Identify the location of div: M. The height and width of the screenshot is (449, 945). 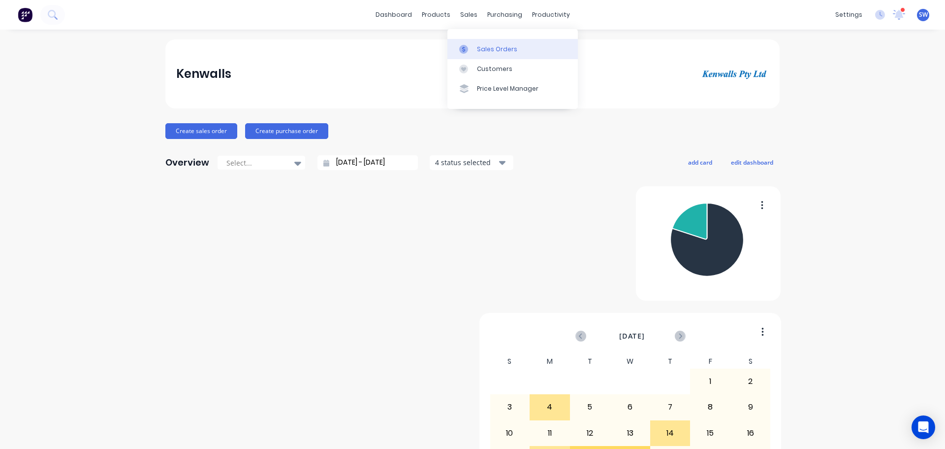
(550, 361).